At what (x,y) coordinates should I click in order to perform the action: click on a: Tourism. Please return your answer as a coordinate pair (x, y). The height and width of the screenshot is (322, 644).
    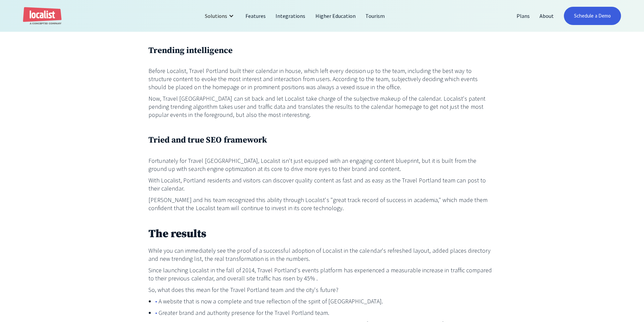
    Looking at the image, I should click on (375, 16).